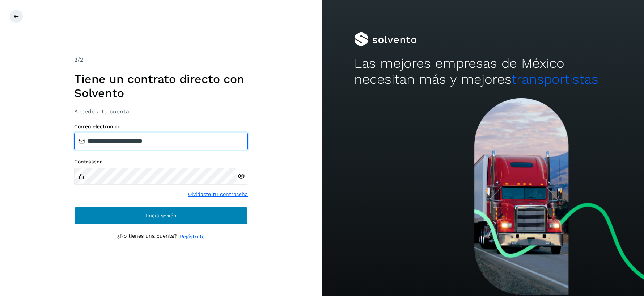  Describe the element at coordinates (76, 60) in the screenshot. I see `span: 2` at that location.